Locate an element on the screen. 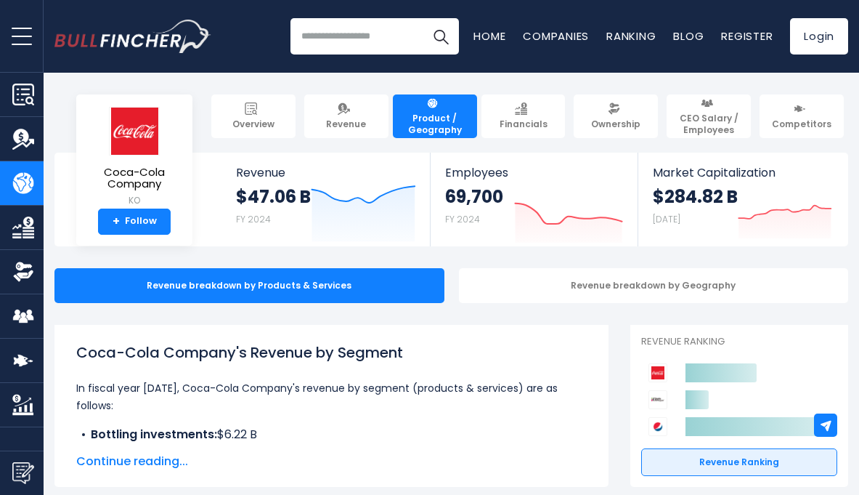  a: Login is located at coordinates (819, 36).